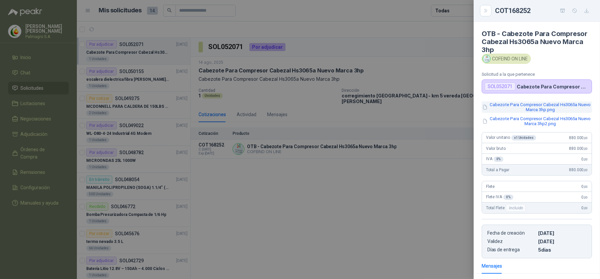 Image resolution: width=600 pixels, height=279 pixels. What do you see at coordinates (537, 107) in the screenshot?
I see `button: Cabezote Para Compresor Cabezal Hs3065a Nuevo Marca 3hp.png` at bounding box center [537, 107].